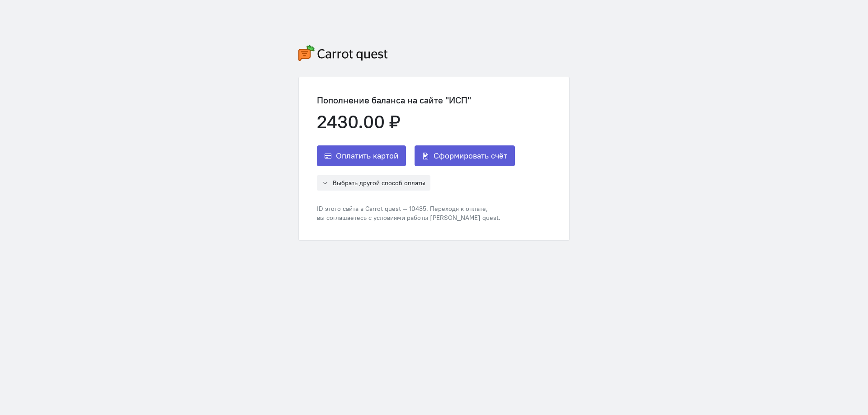  Describe the element at coordinates (373, 183) in the screenshot. I see `button: Выбрать другой способ оплаты` at that location.